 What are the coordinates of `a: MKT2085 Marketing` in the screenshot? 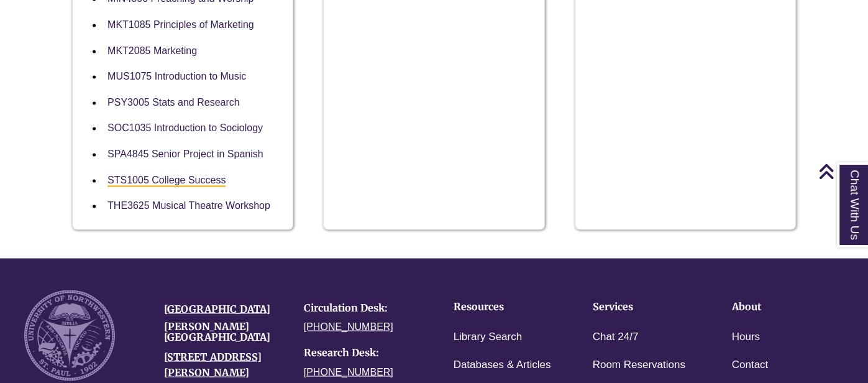 It's located at (153, 51).